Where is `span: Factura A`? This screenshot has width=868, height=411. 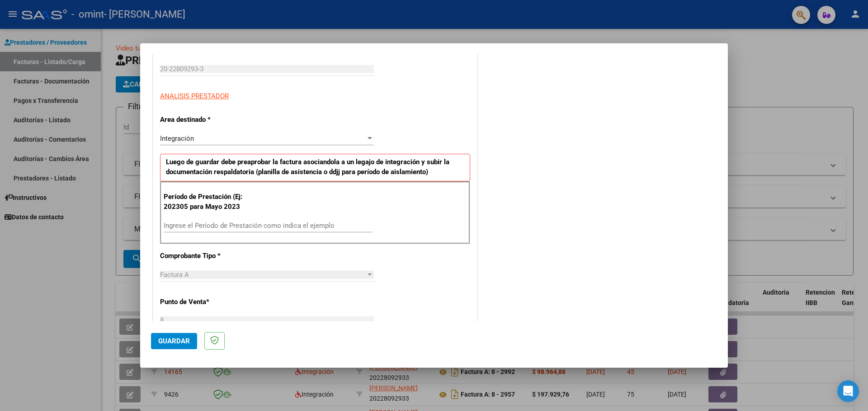
span: Factura A is located at coordinates (174, 275).